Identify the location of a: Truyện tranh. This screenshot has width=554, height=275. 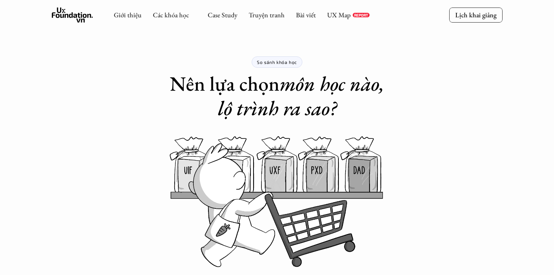
(267, 15).